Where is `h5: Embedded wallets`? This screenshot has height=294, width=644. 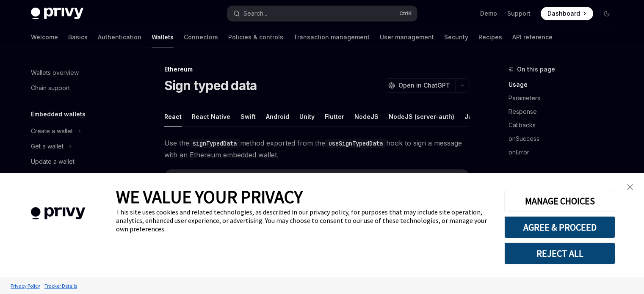 h5: Embedded wallets is located at coordinates (58, 114).